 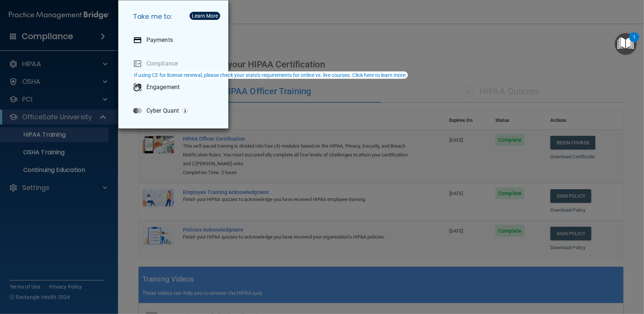 What do you see at coordinates (175, 64) in the screenshot?
I see `a: Compliance` at bounding box center [175, 64].